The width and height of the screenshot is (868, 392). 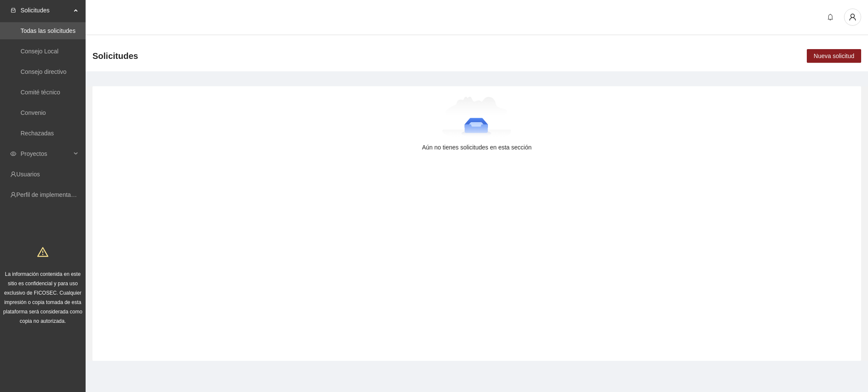 What do you see at coordinates (13, 154) in the screenshot?
I see `span: eye` at bounding box center [13, 154].